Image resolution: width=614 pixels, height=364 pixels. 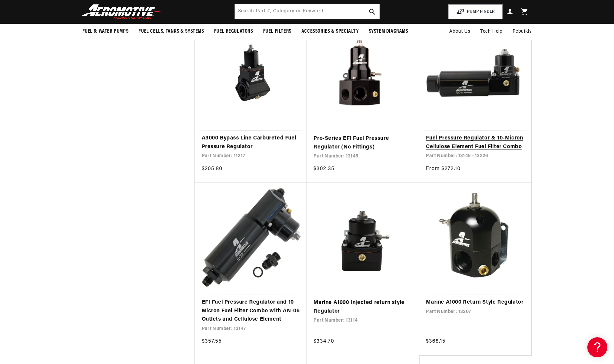 What do you see at coordinates (307, 12) in the screenshot?
I see `input: Search by Part Number, Category or Keyword` at bounding box center [307, 12].